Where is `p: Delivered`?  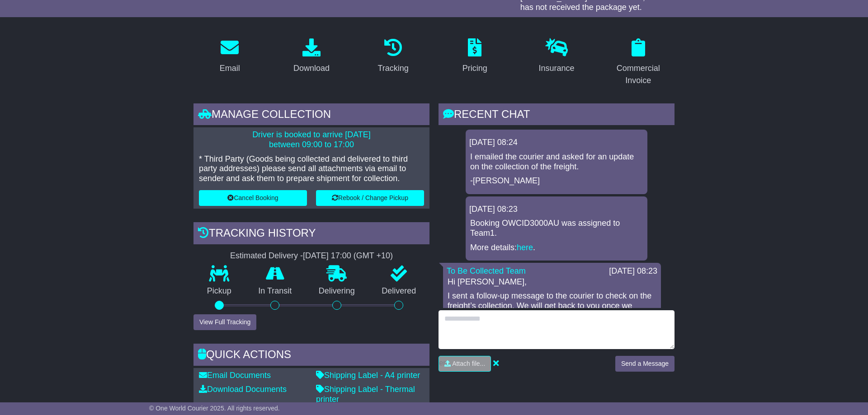 p: Delivered is located at coordinates (399, 292).